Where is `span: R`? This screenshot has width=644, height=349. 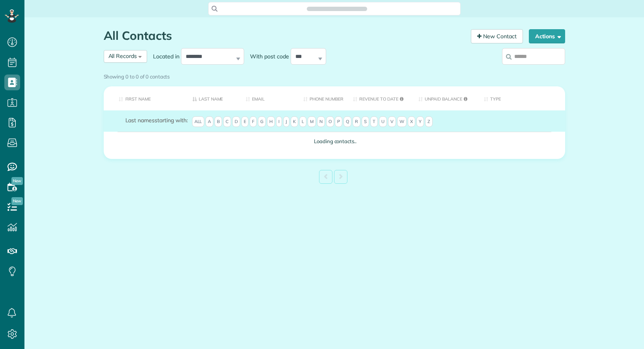
span: R is located at coordinates (357, 122).